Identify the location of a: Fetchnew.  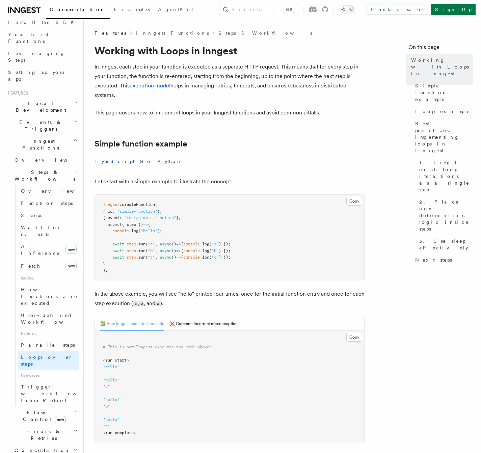
(49, 266).